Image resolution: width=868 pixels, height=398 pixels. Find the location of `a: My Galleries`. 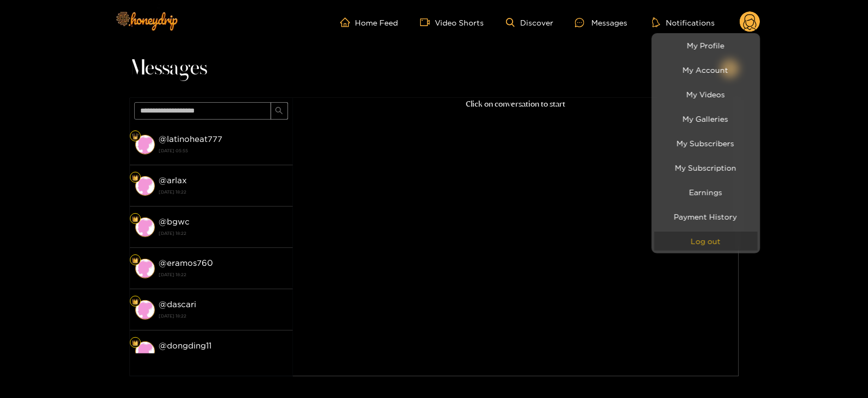

a: My Galleries is located at coordinates (706, 119).